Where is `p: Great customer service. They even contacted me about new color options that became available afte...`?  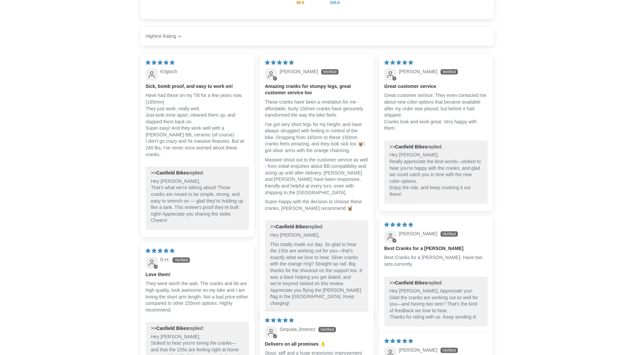
p: Great customer service. They even contacted me about new color options that became available afte... is located at coordinates (436, 112).